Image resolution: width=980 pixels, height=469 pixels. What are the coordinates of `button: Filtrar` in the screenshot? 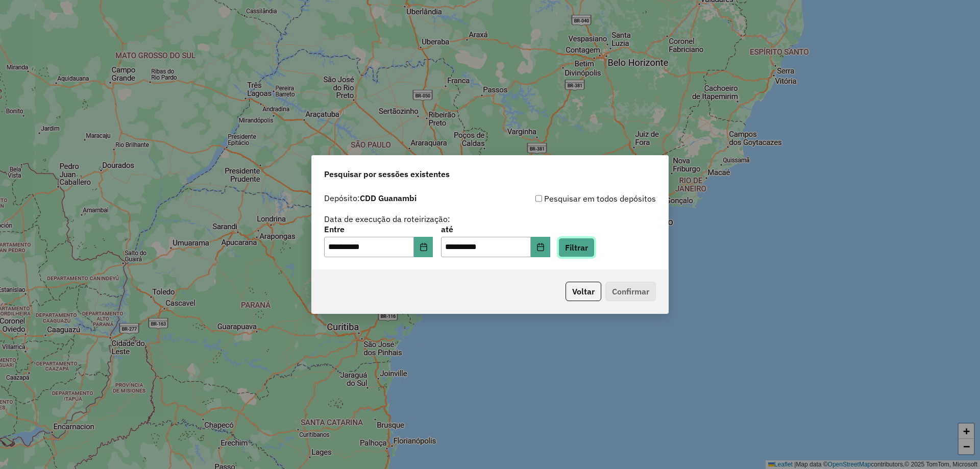 It's located at (576, 248).